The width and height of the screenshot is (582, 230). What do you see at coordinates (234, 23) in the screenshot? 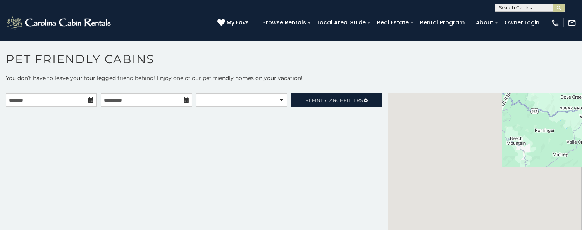
I see `a: My Favs` at bounding box center [234, 23].